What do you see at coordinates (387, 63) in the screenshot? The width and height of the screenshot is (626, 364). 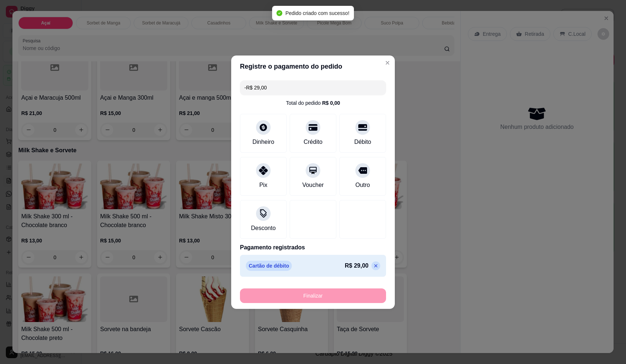 I see `button: Close` at bounding box center [387, 63].